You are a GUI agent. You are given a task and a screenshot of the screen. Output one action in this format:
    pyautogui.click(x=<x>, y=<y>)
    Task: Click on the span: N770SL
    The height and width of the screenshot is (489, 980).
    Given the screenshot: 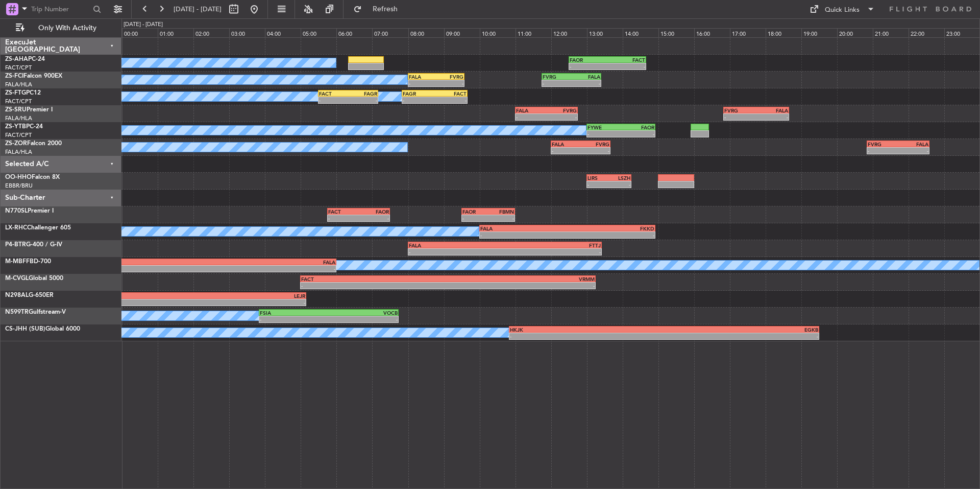 What is the action you would take?
    pyautogui.click(x=16, y=211)
    